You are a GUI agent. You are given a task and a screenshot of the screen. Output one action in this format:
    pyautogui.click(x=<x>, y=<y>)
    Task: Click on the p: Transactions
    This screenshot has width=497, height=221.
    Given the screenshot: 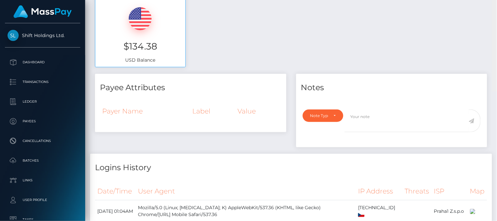 What is the action you would take?
    pyautogui.click(x=43, y=82)
    